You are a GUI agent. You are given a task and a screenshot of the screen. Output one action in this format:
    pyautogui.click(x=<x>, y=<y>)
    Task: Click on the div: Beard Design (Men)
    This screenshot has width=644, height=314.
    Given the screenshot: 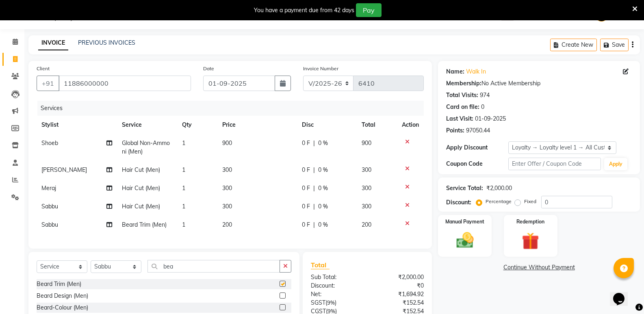 What is the action you would take?
    pyautogui.click(x=62, y=295)
    